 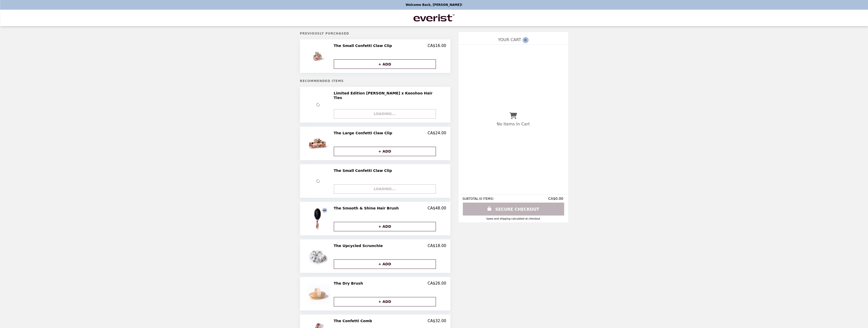 I want to click on img: Brand Logo, so click(x=434, y=18).